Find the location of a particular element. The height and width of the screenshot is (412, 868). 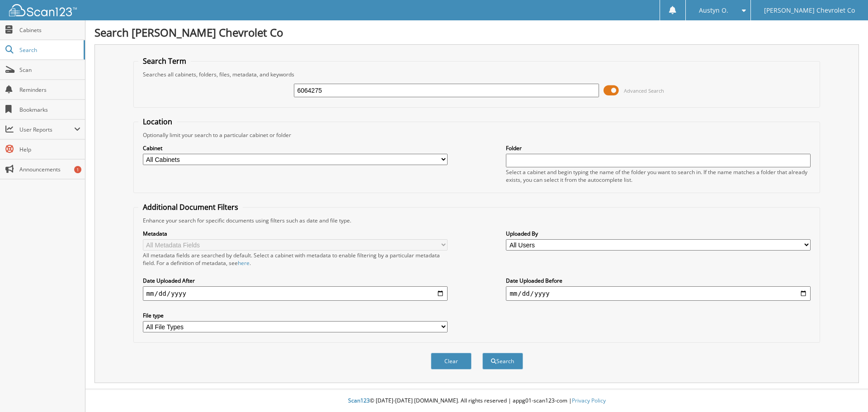

label: Uploaded By is located at coordinates (659, 233).